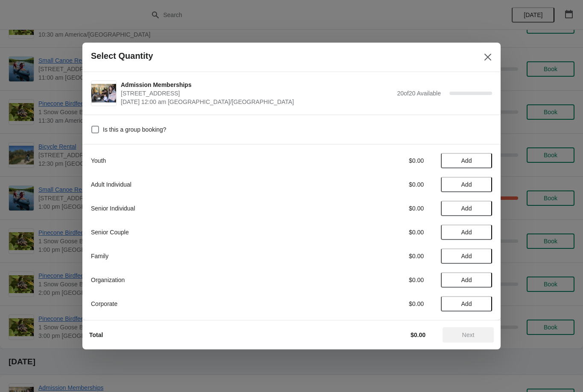 Image resolution: width=583 pixels, height=392 pixels. Describe the element at coordinates (256, 84) in the screenshot. I see `span: Admission Memberships` at that location.